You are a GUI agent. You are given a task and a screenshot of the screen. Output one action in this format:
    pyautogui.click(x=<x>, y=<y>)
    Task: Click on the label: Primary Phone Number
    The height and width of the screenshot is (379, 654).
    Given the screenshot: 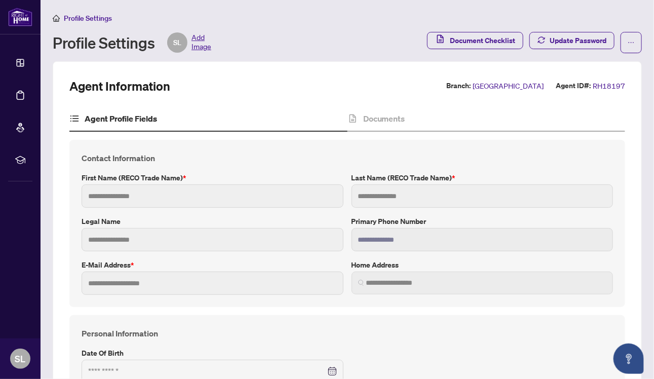 What is the action you would take?
    pyautogui.click(x=482, y=221)
    